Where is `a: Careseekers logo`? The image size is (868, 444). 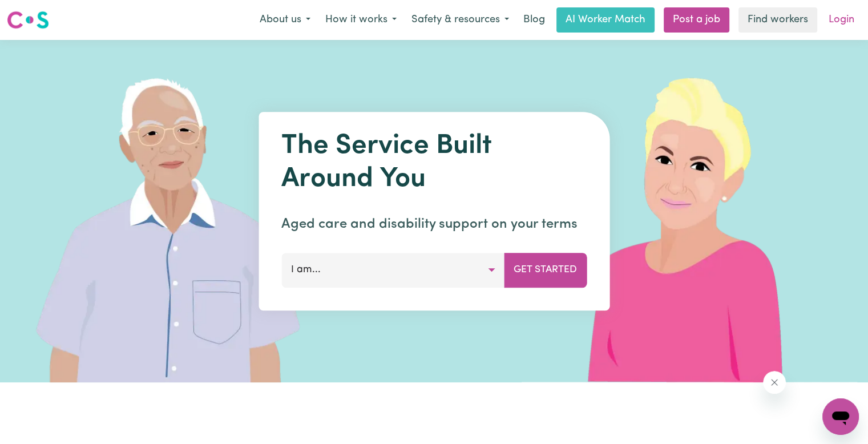
a: Careseekers logo is located at coordinates (28, 20).